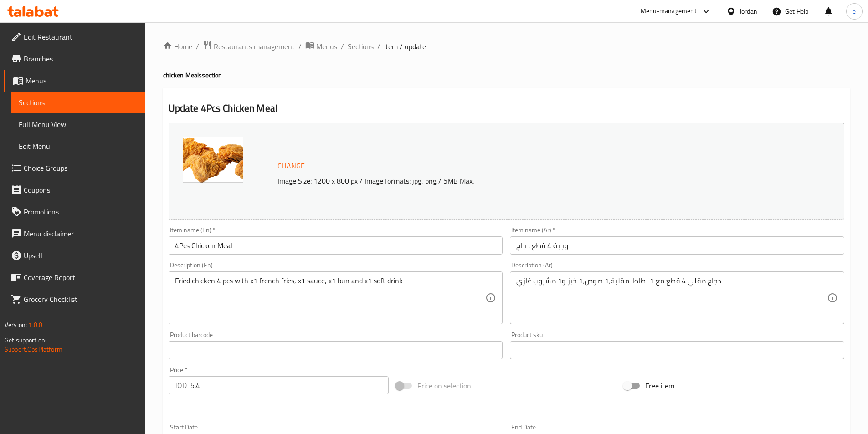 This screenshot has width=868, height=434. Describe the element at coordinates (33, 349) in the screenshot. I see `a: Support.OpsPlatform` at that location.